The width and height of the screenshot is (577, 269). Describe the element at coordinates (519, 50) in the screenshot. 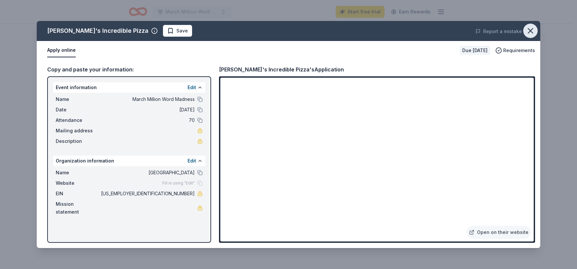

I see `span: Requirements` at that location.